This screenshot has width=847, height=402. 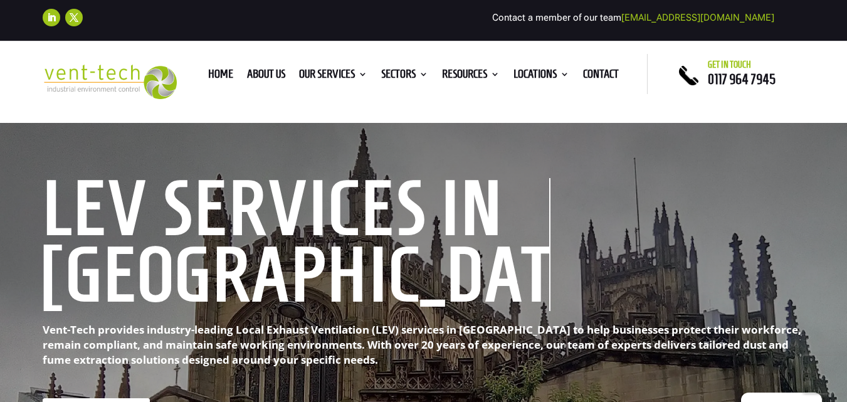 I want to click on a: Contact, so click(x=600, y=76).